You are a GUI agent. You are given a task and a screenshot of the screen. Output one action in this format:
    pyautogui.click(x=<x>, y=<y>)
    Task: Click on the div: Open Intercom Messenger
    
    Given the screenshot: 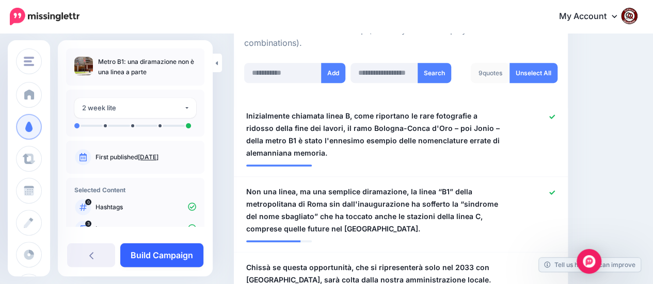 What is the action you would take?
    pyautogui.click(x=589, y=262)
    